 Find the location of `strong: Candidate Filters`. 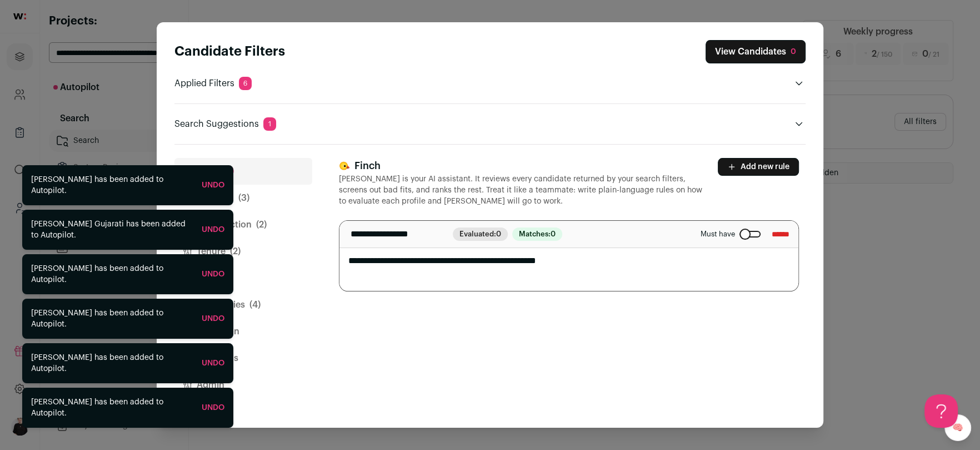

strong: Candidate Filters is located at coordinates (230, 52).